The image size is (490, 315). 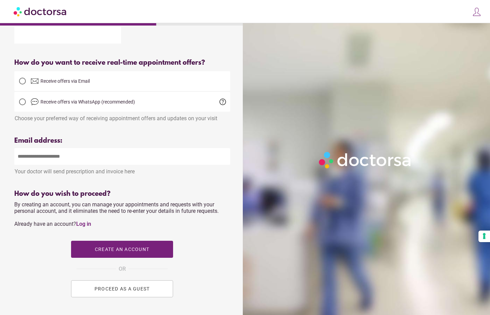 I want to click on img: Logo-Doctorsa-trans-White-partial-flat.png, so click(x=365, y=160).